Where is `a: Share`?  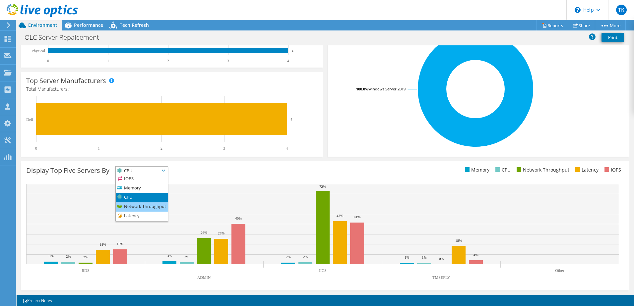 a: Share is located at coordinates (581, 25).